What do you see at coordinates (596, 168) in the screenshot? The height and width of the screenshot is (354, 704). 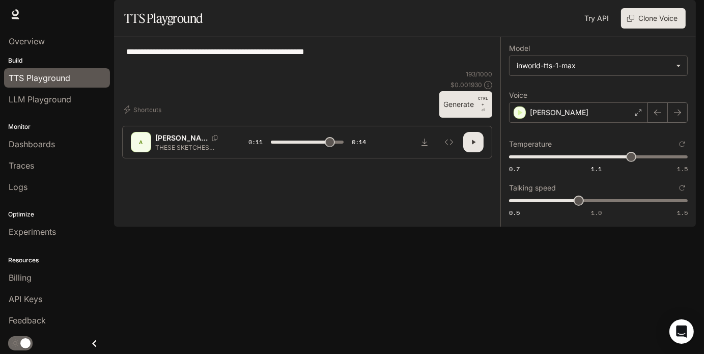 I see `span: 1.1` at bounding box center [596, 168].